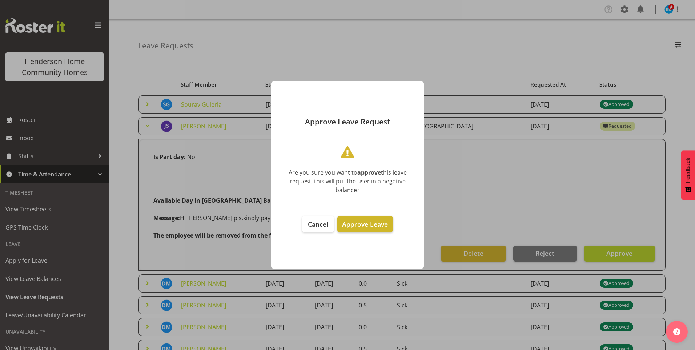  Describe the element at coordinates (369, 172) in the screenshot. I see `b: approve` at that location.